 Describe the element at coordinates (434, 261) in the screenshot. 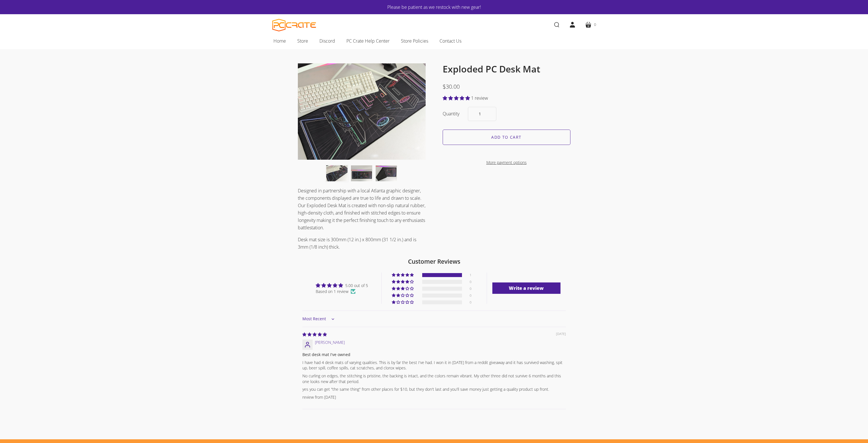

I see `h2: Customer Reviews` at that location.